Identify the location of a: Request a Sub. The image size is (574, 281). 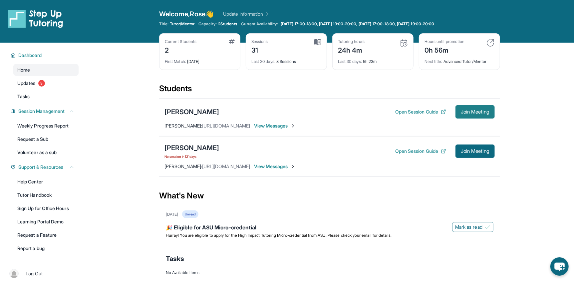
(46, 139).